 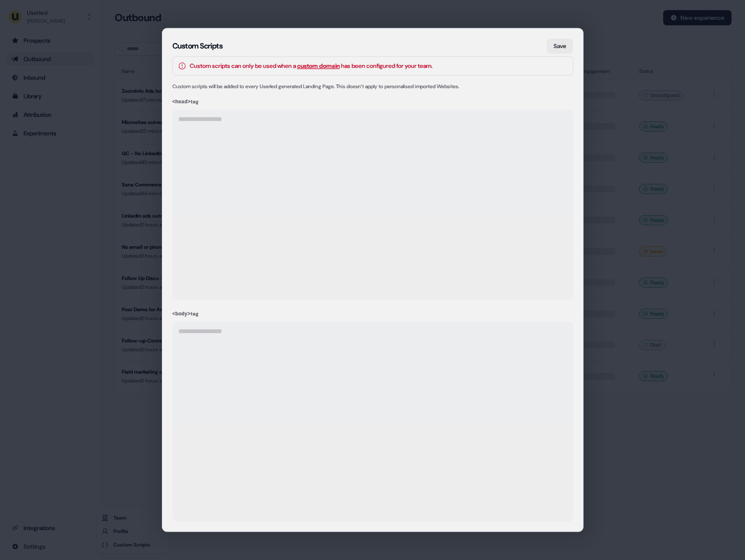 What do you see at coordinates (311, 66) in the screenshot?
I see `div: Custom scripts can only be used when a has been configured for your team.` at bounding box center [311, 66].